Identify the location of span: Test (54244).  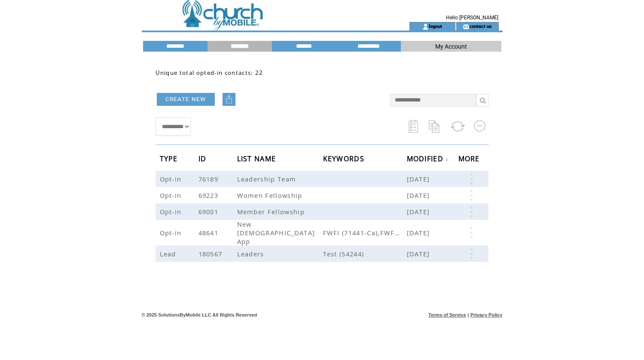
(365, 253).